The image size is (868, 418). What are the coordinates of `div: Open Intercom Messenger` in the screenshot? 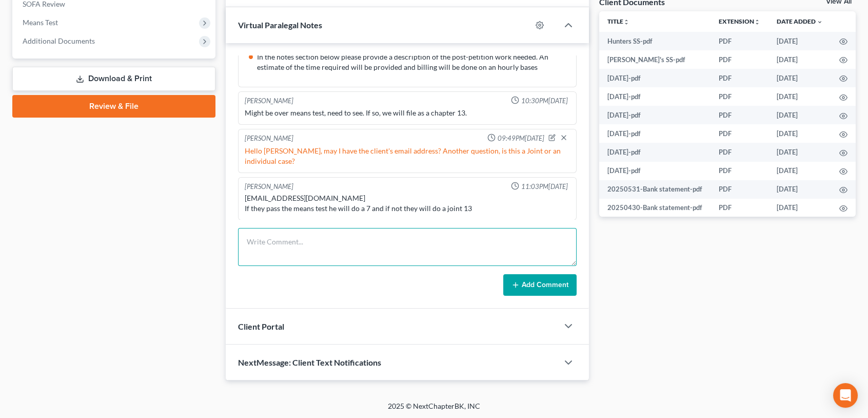 It's located at (845, 395).